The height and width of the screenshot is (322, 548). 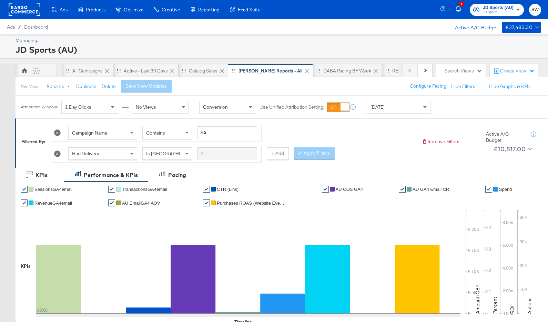 What do you see at coordinates (145, 189) in the screenshot?
I see `span: TransactionsGA4email` at bounding box center [145, 189].